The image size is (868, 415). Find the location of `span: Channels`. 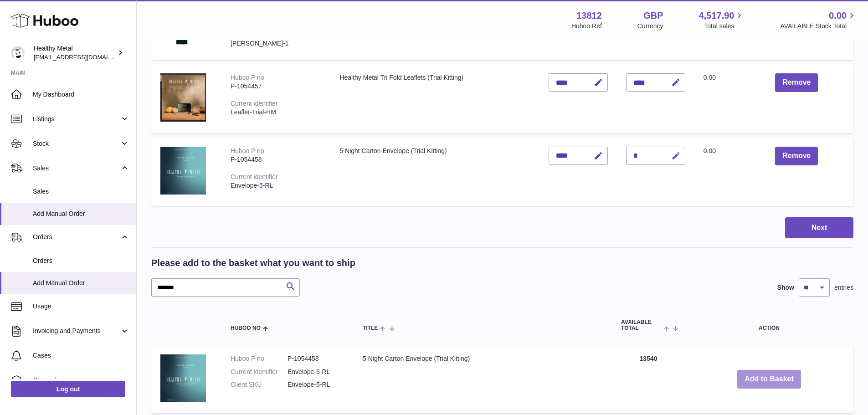

span: Channels is located at coordinates (81, 380).